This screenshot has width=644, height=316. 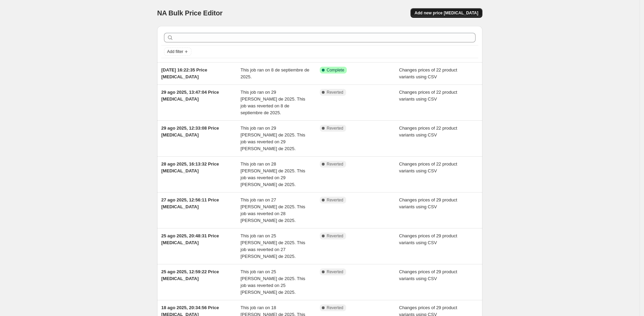 What do you see at coordinates (275, 73) in the screenshot?
I see `span: This job ran on 8 de septiembre de 2025.` at bounding box center [275, 73].